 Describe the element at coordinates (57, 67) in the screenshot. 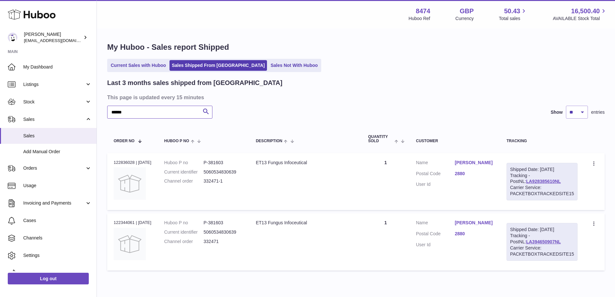

I see `span: My Dashboard` at that location.